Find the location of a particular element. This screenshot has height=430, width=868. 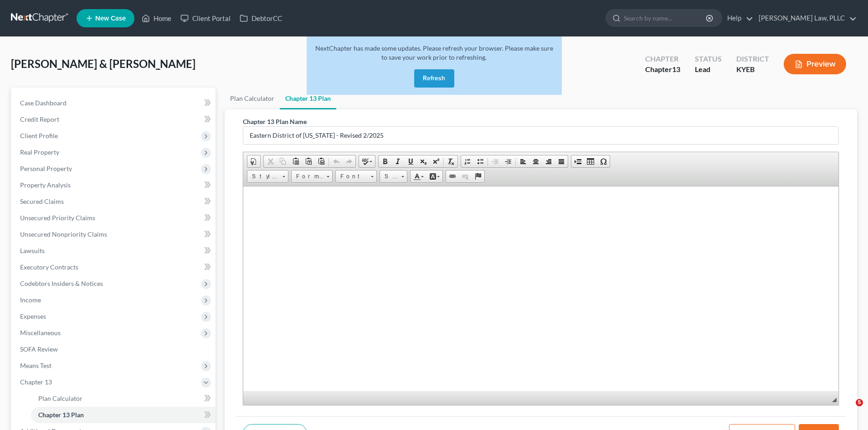

a: Superscript is located at coordinates (436, 161).